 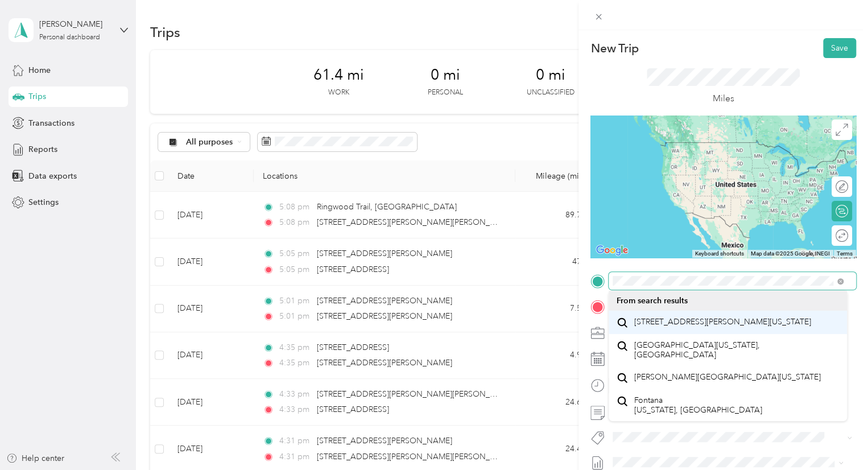 What do you see at coordinates (790, 253) in the screenshot?
I see `span: Map data ©2025 Google, INEGI` at bounding box center [790, 253].